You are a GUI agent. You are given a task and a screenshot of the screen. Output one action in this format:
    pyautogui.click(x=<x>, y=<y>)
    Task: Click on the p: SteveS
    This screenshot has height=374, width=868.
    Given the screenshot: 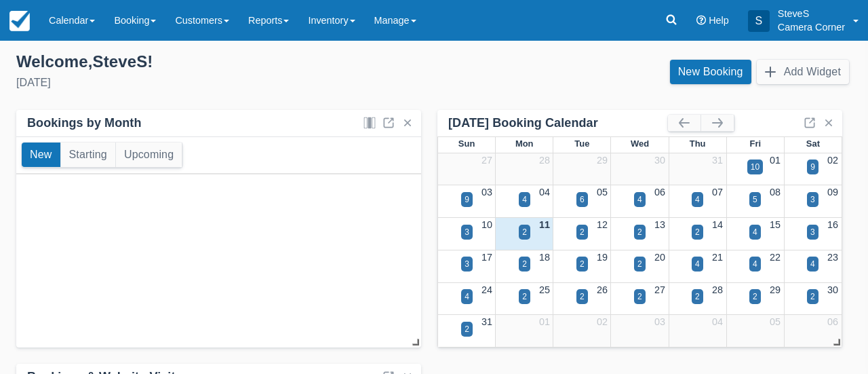 What is the action you would take?
    pyautogui.click(x=811, y=14)
    